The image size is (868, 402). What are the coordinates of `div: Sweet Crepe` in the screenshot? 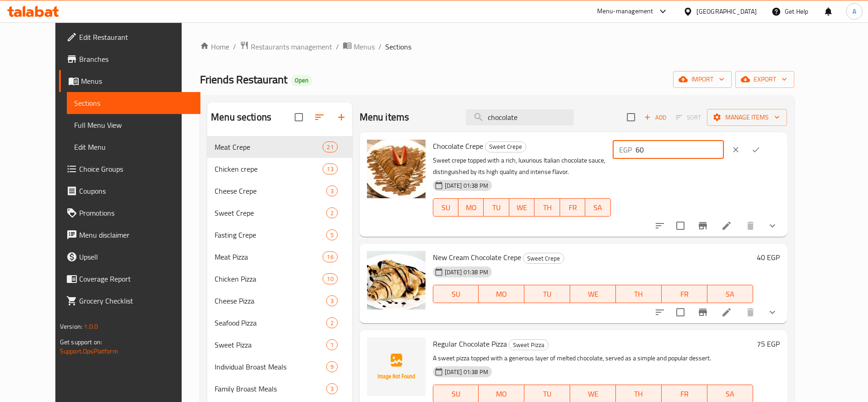 It's located at (270, 213).